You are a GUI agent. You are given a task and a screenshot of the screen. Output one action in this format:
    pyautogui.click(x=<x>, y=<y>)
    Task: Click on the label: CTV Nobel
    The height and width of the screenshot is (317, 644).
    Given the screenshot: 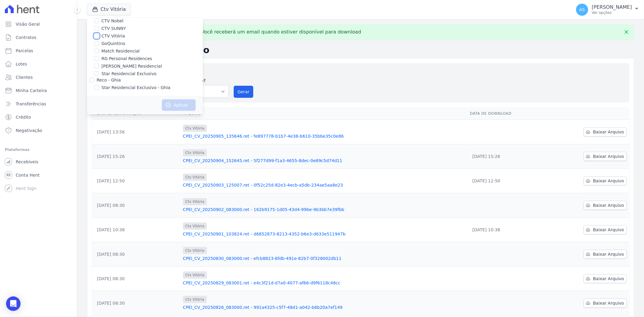 What is the action you would take?
    pyautogui.click(x=112, y=21)
    